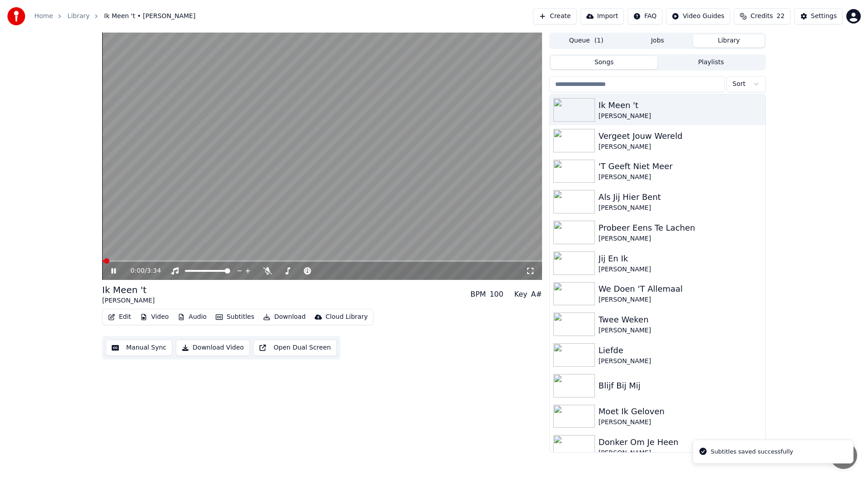 The width and height of the screenshot is (868, 478). What do you see at coordinates (599, 41) in the screenshot?
I see `span: ( 1 )` at bounding box center [599, 41].